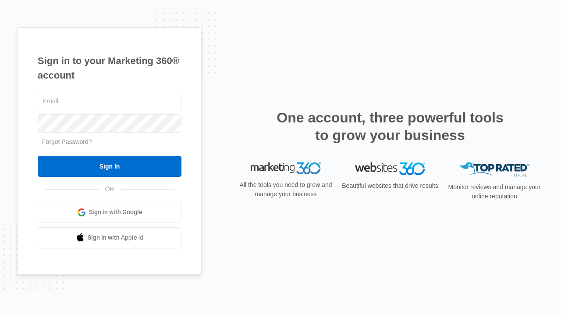  Describe the element at coordinates (286, 168) in the screenshot. I see `img: Marketing 360` at that location.